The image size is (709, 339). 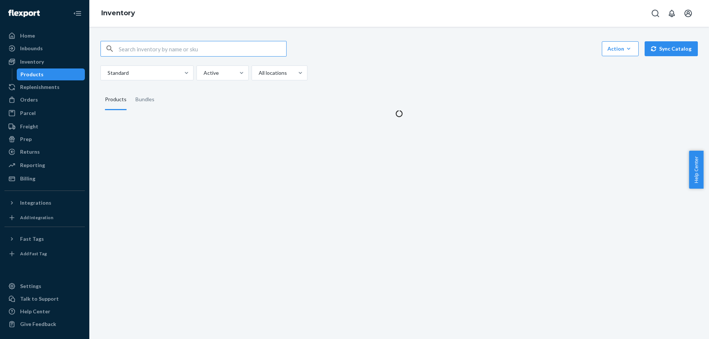 I want to click on a: Help Center, so click(x=45, y=311).